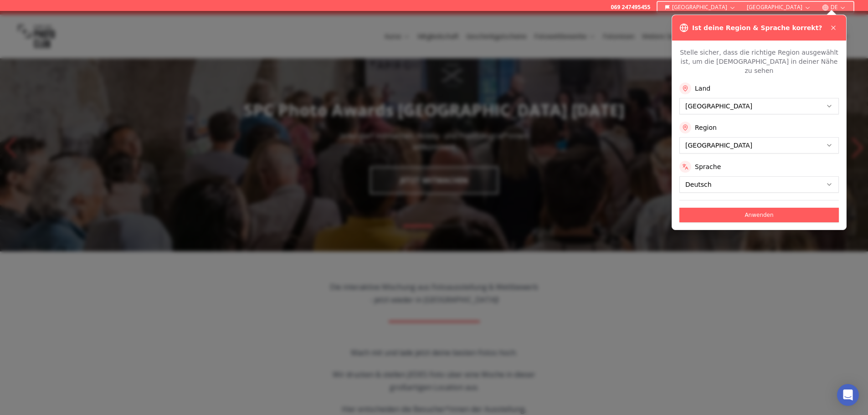  Describe the element at coordinates (706, 127) in the screenshot. I see `label: Region` at that location.